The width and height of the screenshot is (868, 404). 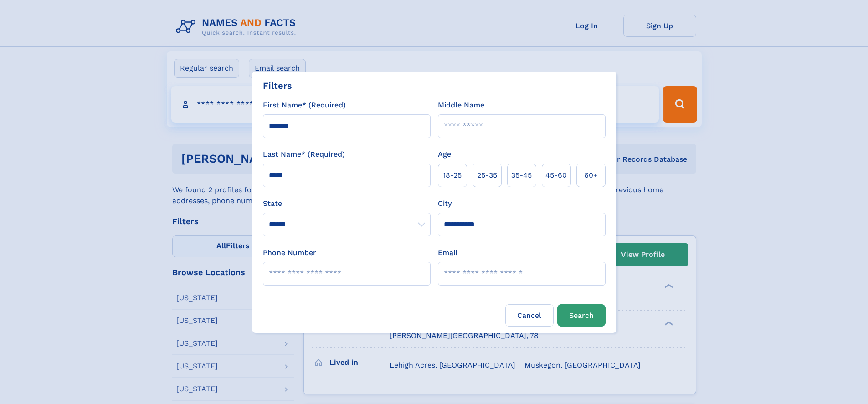 I want to click on span: 25‑35, so click(x=487, y=175).